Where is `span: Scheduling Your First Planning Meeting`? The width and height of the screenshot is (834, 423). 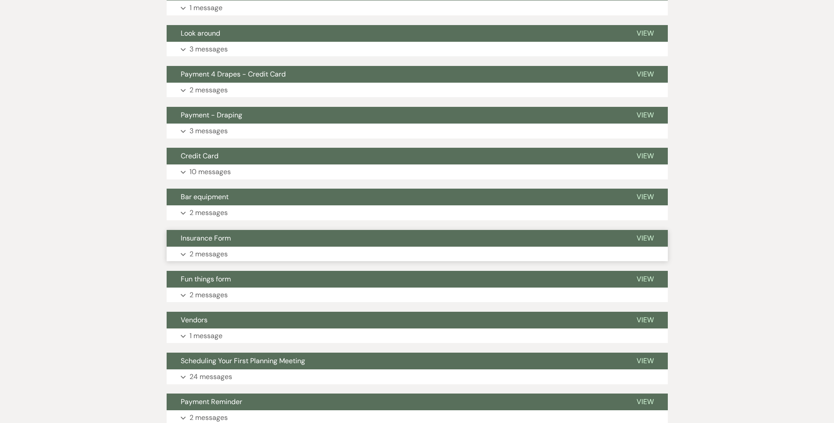
span: Scheduling Your First Planning Meeting is located at coordinates (243, 360).